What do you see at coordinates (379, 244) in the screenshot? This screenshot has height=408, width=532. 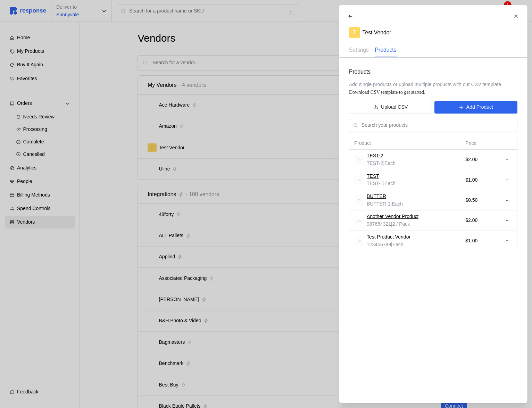 I see `span: 123456789` at bounding box center [379, 244].